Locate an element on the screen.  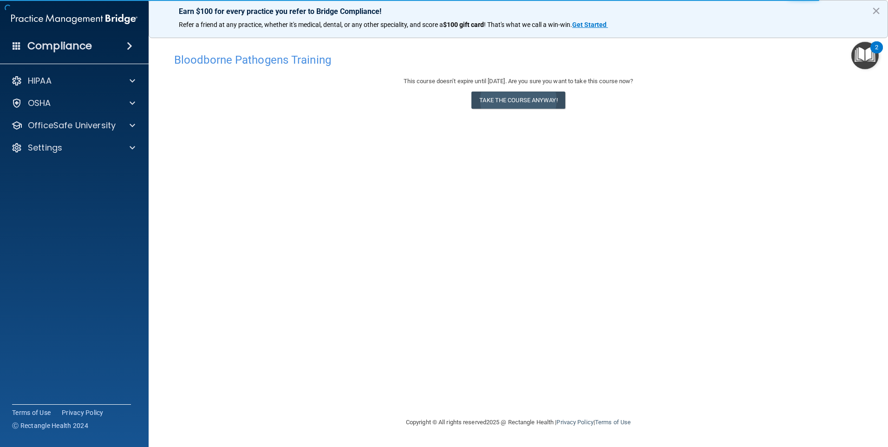
button: Open Resource Center, 2 new notifications is located at coordinates (865, 55).